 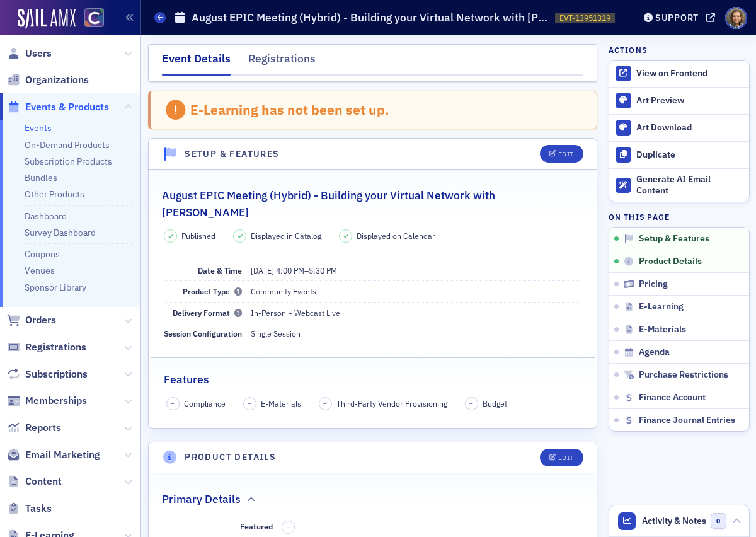 What do you see at coordinates (38, 509) in the screenshot?
I see `span: Tasks` at bounding box center [38, 509].